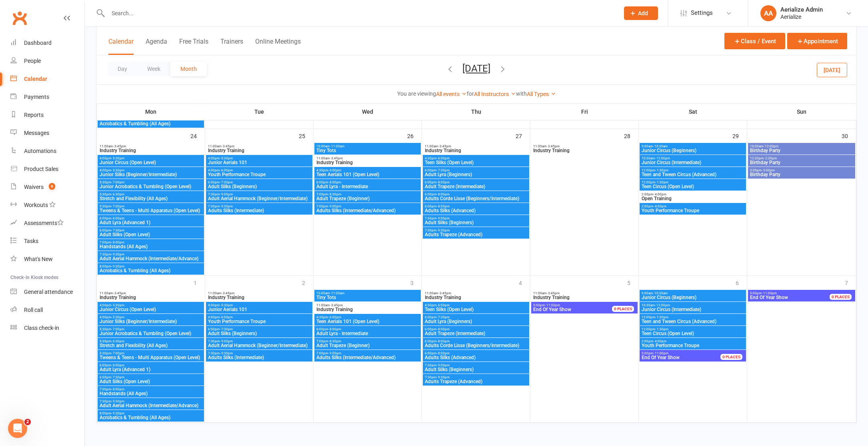 The height and width of the screenshot is (446, 868). I want to click on span: Adults Silks (Advanced), so click(476, 211).